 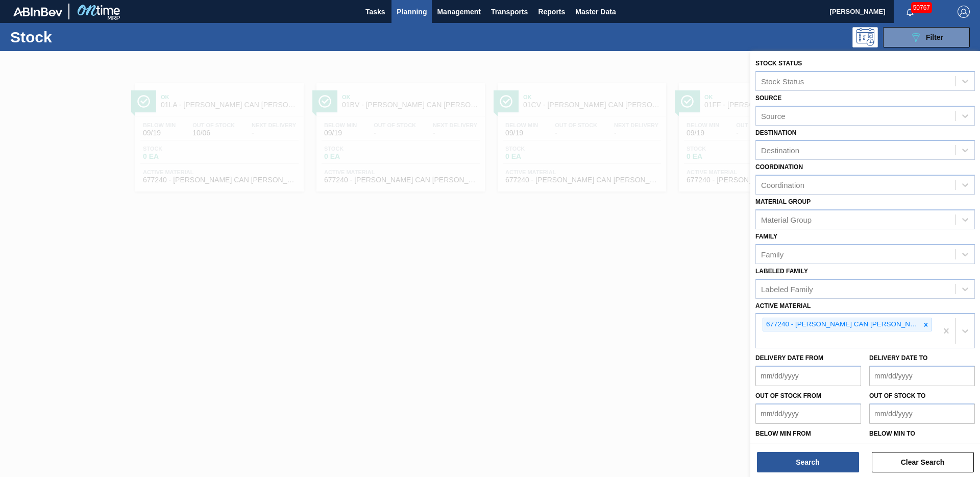 What do you see at coordinates (927, 37) in the screenshot?
I see `button: Filter` at bounding box center [927, 37].